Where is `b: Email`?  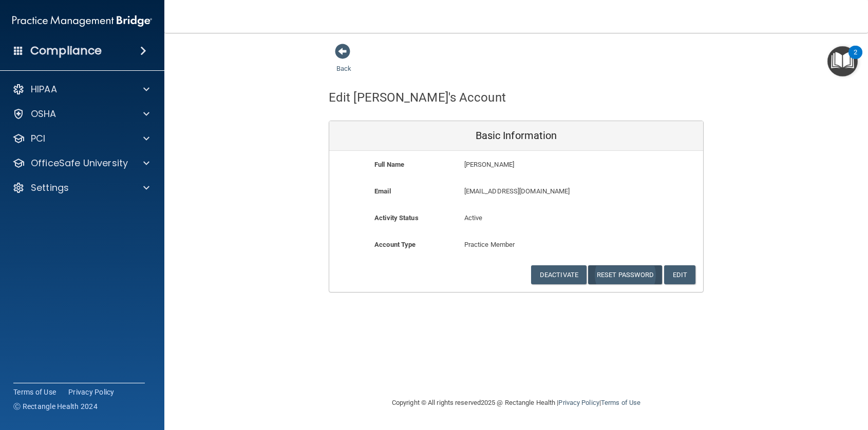 b: Email is located at coordinates (382, 191).